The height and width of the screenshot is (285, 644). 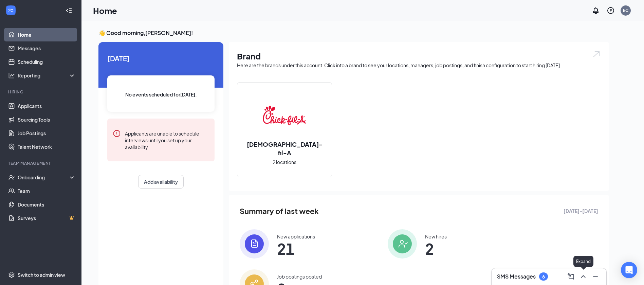 What do you see at coordinates (516, 277) in the screenshot?
I see `h3: SMS Messages` at bounding box center [516, 277].